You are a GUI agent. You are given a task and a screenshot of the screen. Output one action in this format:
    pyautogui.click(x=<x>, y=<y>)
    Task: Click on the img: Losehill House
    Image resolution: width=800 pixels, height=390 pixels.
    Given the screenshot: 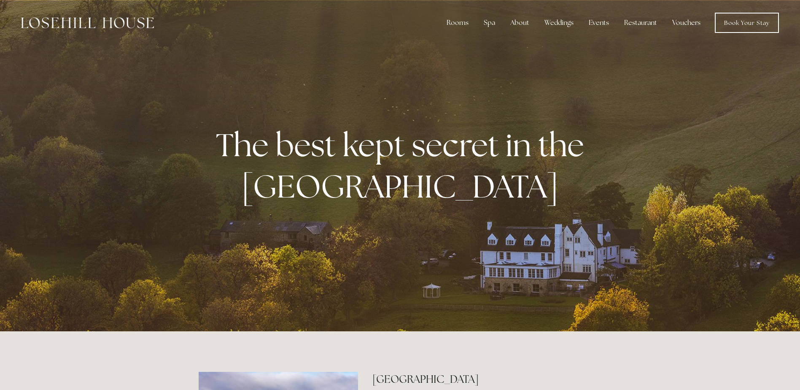 What is the action you would take?
    pyautogui.click(x=87, y=23)
    